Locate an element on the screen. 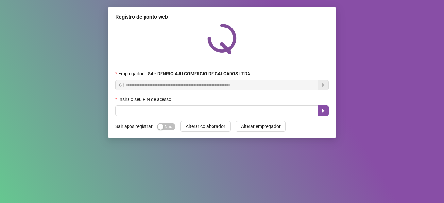 The width and height of the screenshot is (444, 203). strong: L 84 - DENRIO AJU COMERCIO DE CALCADOS LTDA is located at coordinates (197, 74).